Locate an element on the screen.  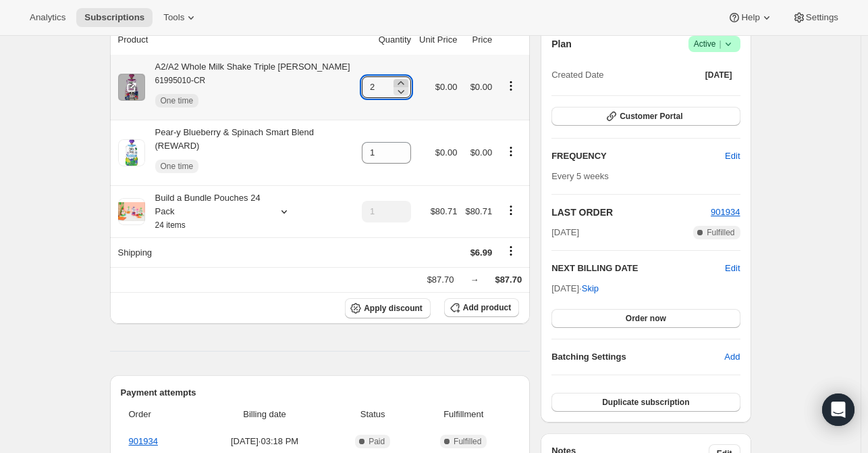
button: Shipping actions is located at coordinates (511, 251).